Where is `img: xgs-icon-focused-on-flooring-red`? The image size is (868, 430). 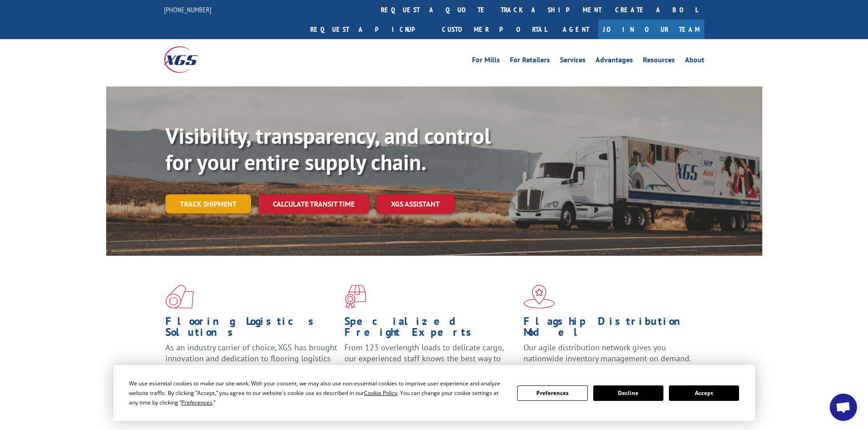 img: xgs-icon-focused-on-flooring-red is located at coordinates (355, 297).